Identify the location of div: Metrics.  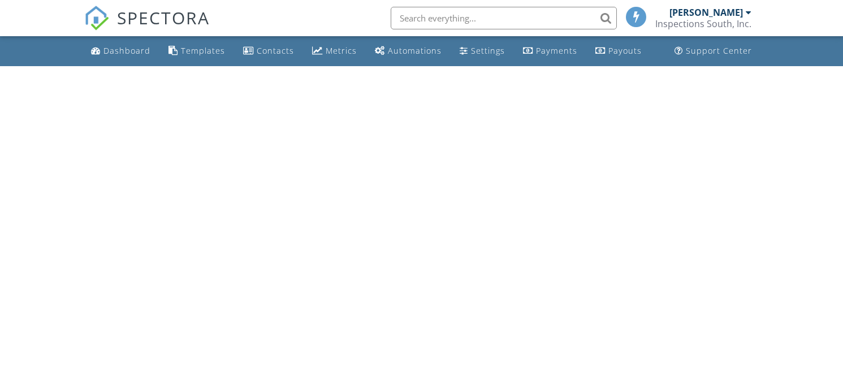
(341, 50).